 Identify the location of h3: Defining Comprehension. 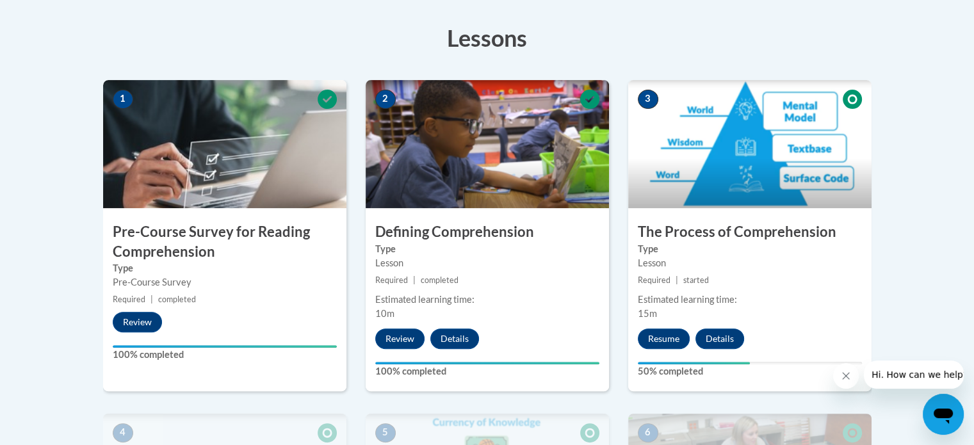
(487, 232).